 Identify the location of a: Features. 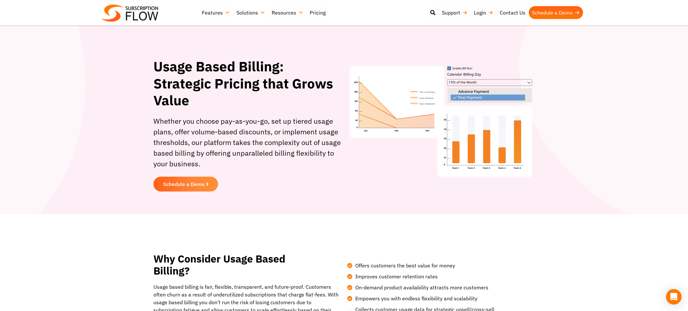
(216, 13).